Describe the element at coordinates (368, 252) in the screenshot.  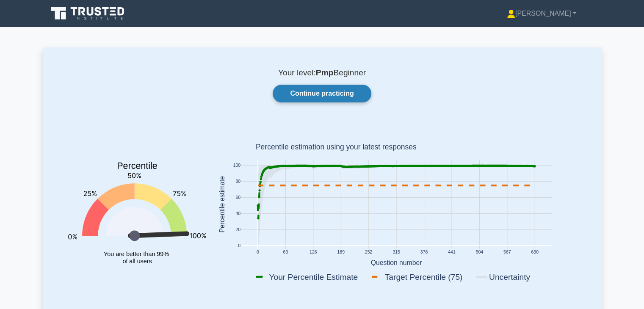
I see `text: 252` at that location.